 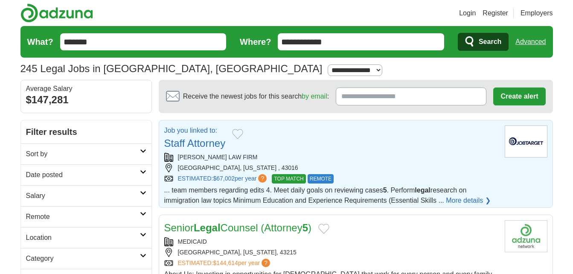 I want to click on span: 24, so click(x=26, y=69).